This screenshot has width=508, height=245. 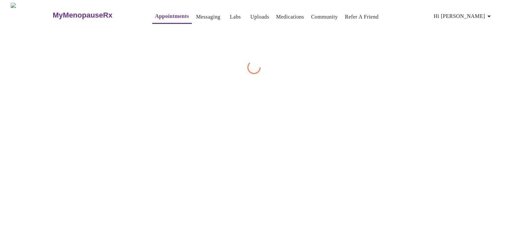 I want to click on a: Medications, so click(x=290, y=17).